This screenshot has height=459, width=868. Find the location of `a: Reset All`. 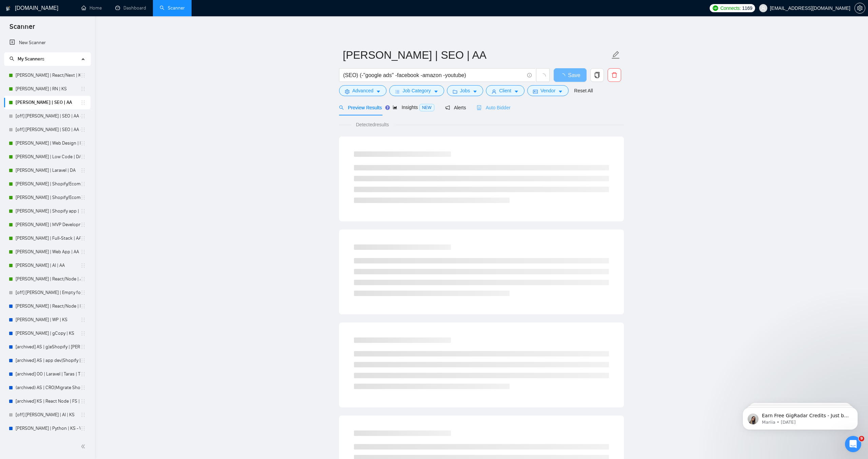

a: Reset All is located at coordinates (583, 90).